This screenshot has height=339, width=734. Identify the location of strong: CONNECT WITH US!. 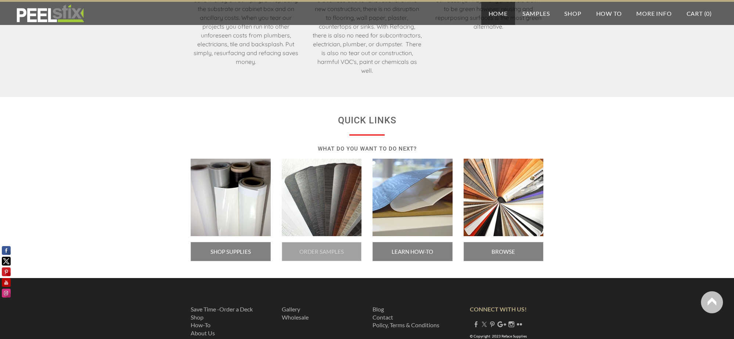
(498, 309).